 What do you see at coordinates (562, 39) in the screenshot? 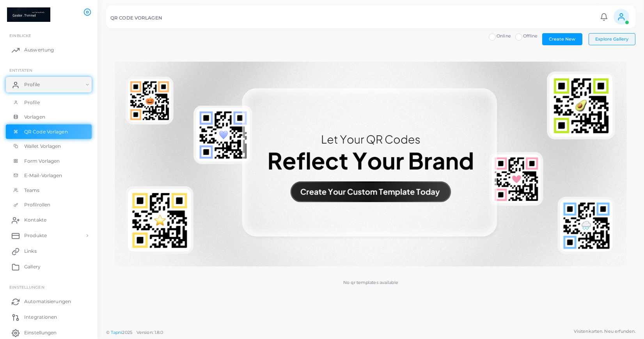
I see `span: Create New` at bounding box center [562, 39].